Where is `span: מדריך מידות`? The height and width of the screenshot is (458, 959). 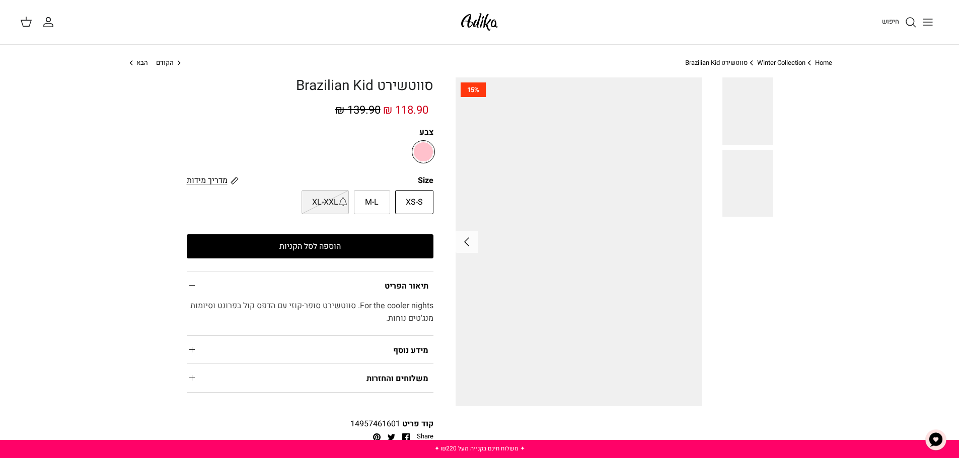
span: מדריך מידות is located at coordinates (207, 181).